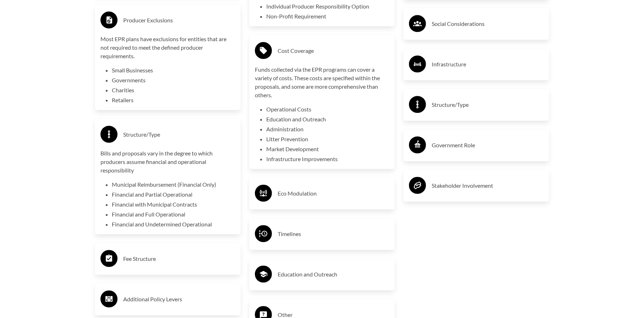  Describe the element at coordinates (328, 149) in the screenshot. I see `li: Market Development` at that location.